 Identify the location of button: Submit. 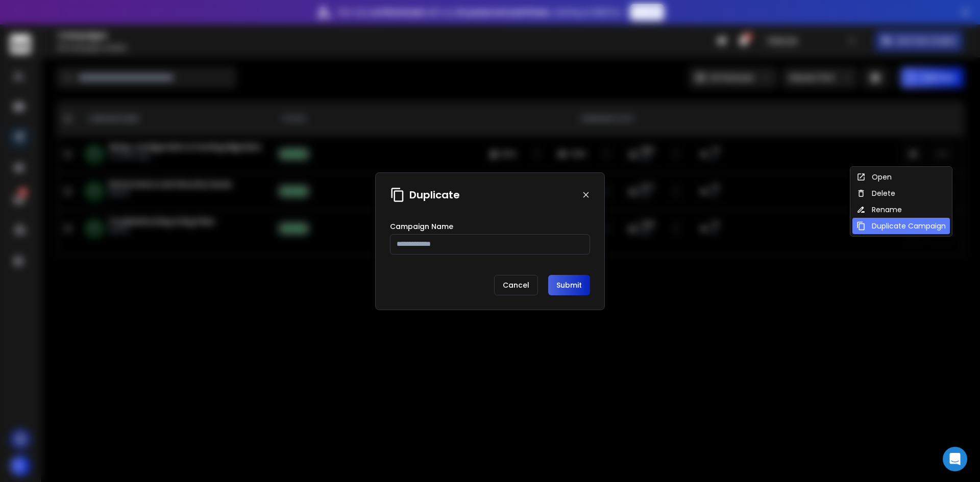
(569, 285).